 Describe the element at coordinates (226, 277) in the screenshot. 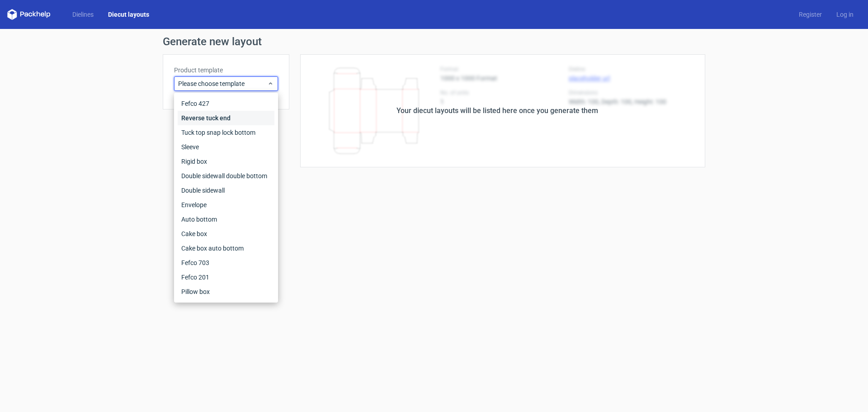

I see `div: Fefco 201` at that location.